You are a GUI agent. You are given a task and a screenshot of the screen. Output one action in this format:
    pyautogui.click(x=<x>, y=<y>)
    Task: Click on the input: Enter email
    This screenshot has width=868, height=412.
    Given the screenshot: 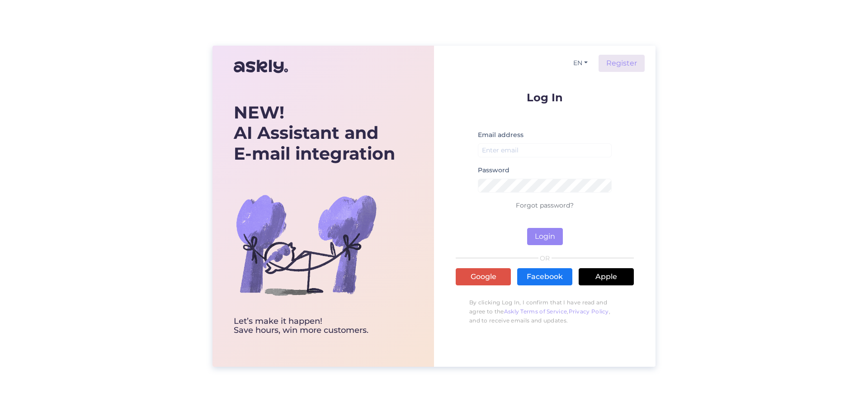 What is the action you would take?
    pyautogui.click(x=544, y=150)
    